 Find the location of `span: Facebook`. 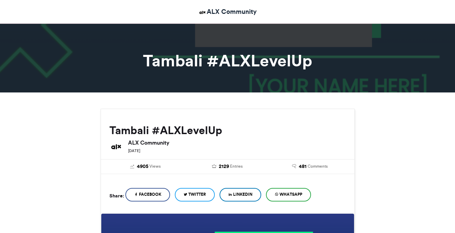

span: Facebook is located at coordinates (150, 195).